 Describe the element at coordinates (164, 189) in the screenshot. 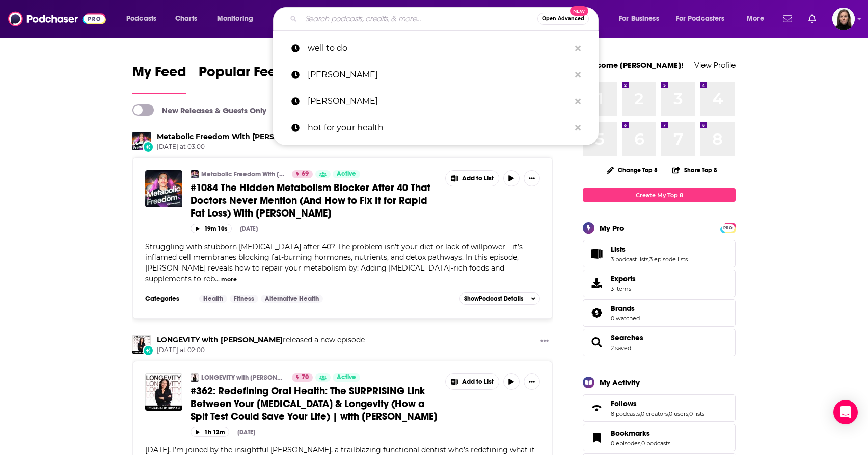

I see `img: #1084 The Hidden Metabolism Blocker After 40 That Doctors Never Mention (And How to Fix It for Ra...` at that location.